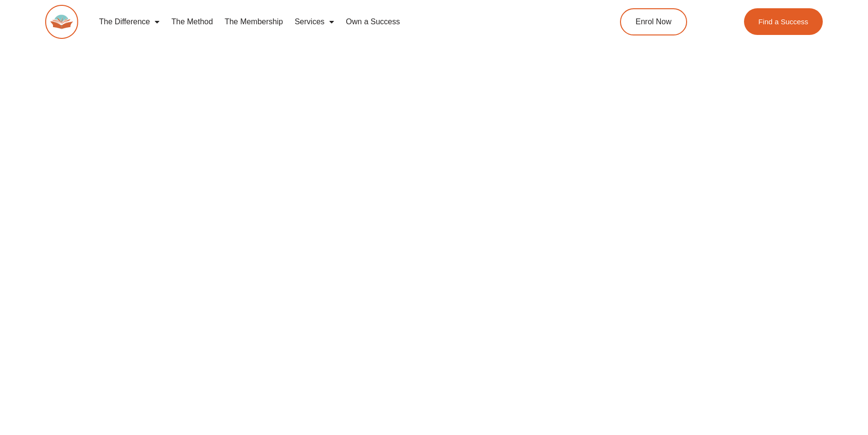  What do you see at coordinates (783, 22) in the screenshot?
I see `span: Find a Success` at bounding box center [783, 22].